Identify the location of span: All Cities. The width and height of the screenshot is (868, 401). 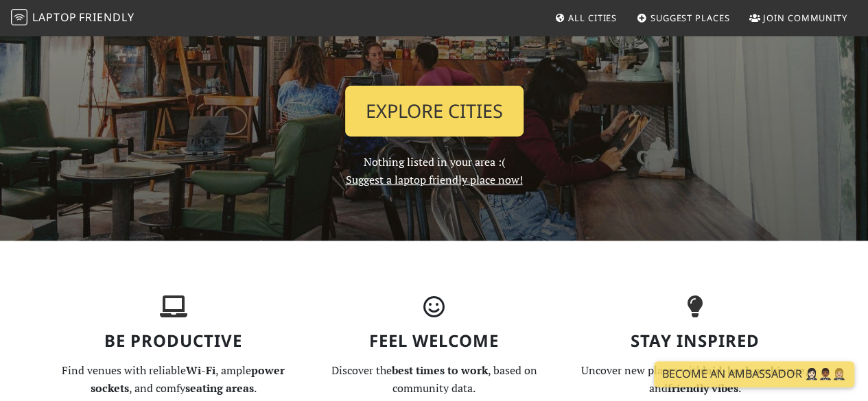
(592, 18).